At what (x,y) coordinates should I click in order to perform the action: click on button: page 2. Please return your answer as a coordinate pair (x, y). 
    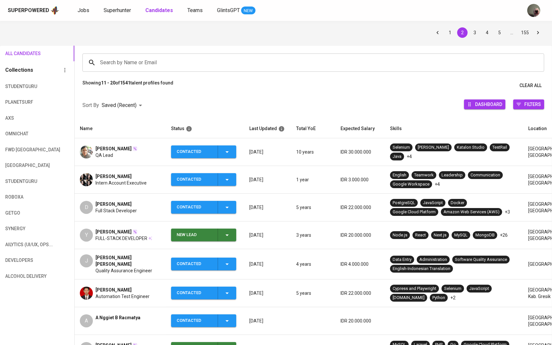
    Looking at the image, I should click on (463, 33).